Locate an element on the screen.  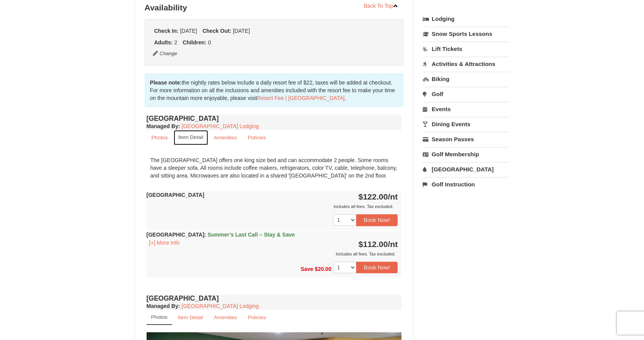
a: Activities & Attractions is located at coordinates (466, 64).